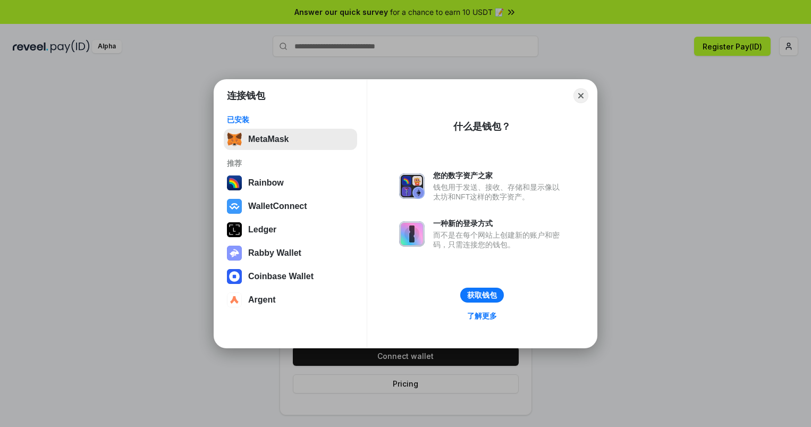  I want to click on button: MetaMask, so click(290, 139).